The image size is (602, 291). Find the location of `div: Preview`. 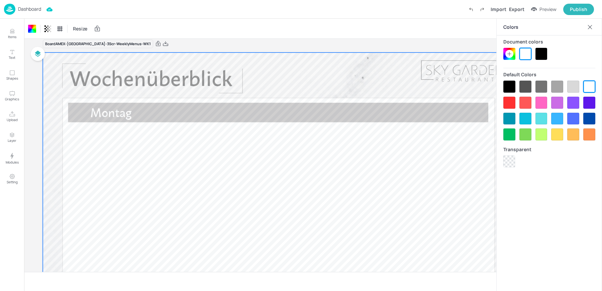

div: Preview is located at coordinates (548, 9).